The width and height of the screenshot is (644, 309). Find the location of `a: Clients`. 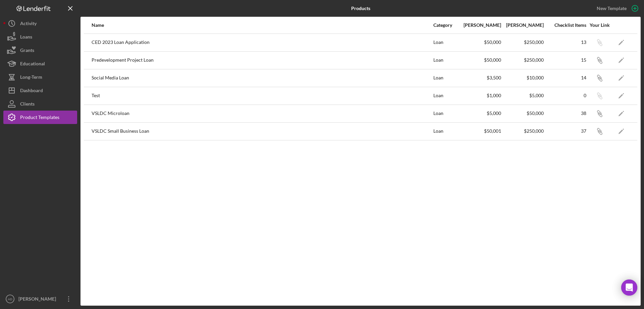

a: Clients is located at coordinates (40, 104).